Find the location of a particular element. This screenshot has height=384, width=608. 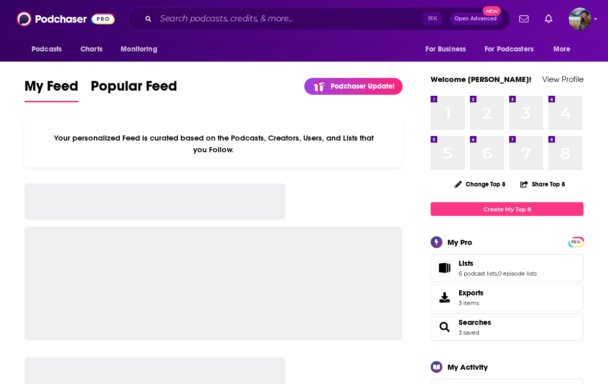

img: User Profile is located at coordinates (580, 19).